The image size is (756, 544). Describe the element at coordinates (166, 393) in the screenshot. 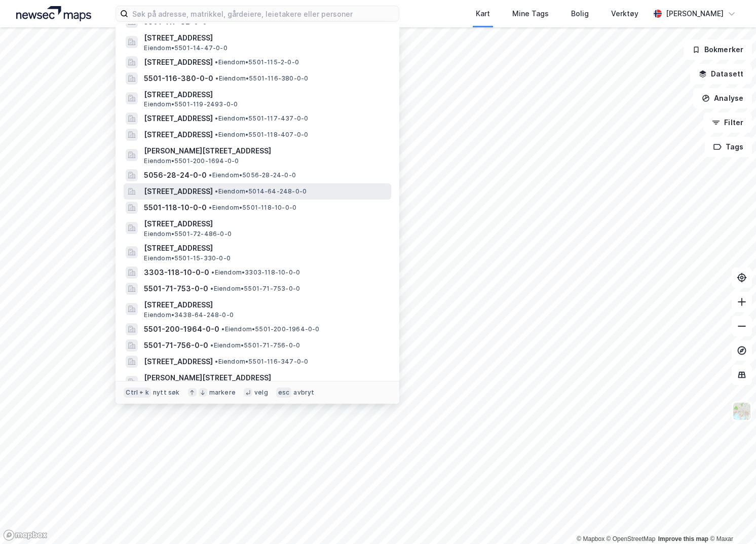

I see `div: nytt søk` at that location.